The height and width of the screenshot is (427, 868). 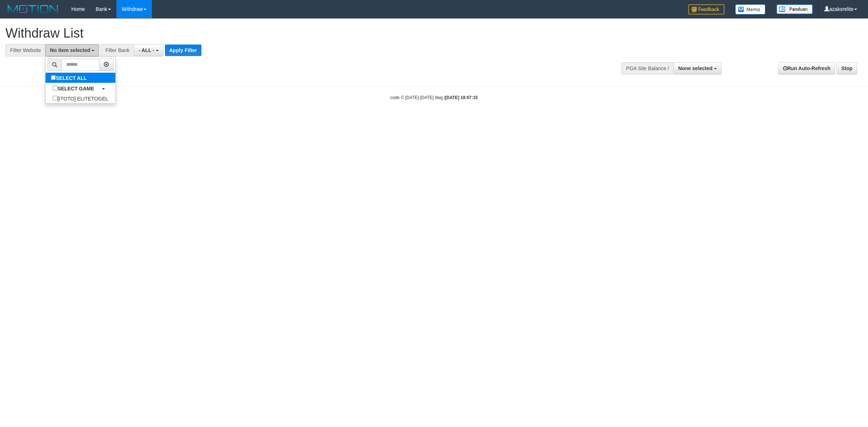 I want to click on button: - ALL -, so click(x=148, y=50).